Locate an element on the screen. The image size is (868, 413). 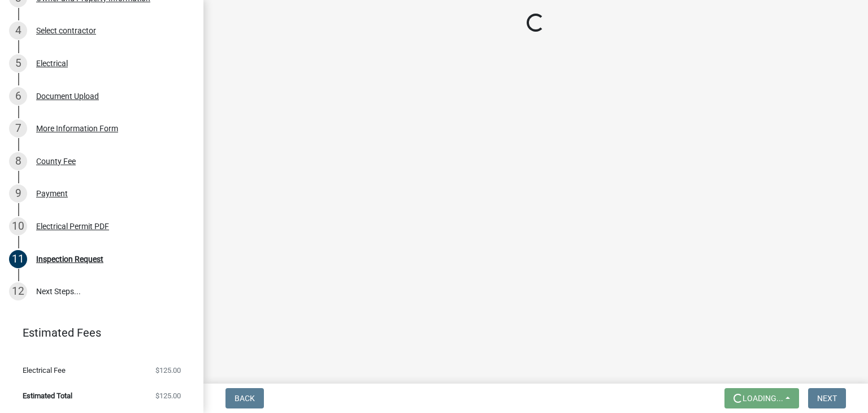
button: Back is located at coordinates (245, 398).